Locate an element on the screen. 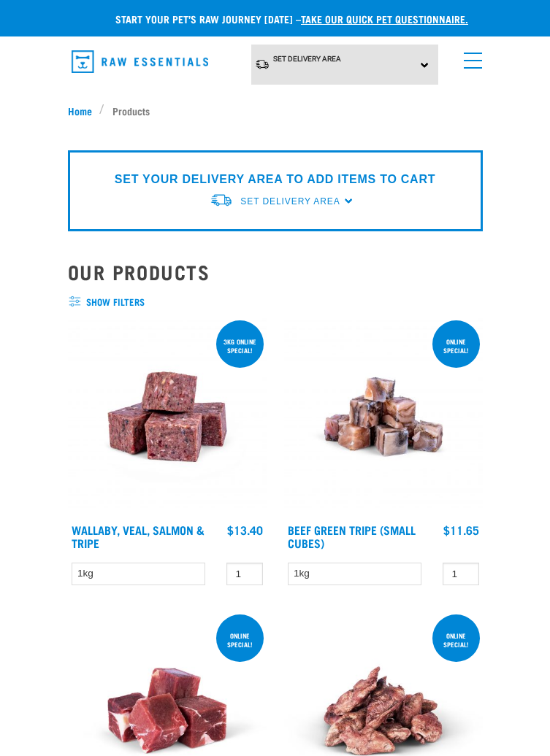 Image resolution: width=550 pixels, height=756 pixels. img: Wallaby Veal Salmon Tripe 1642 is located at coordinates (167, 417).